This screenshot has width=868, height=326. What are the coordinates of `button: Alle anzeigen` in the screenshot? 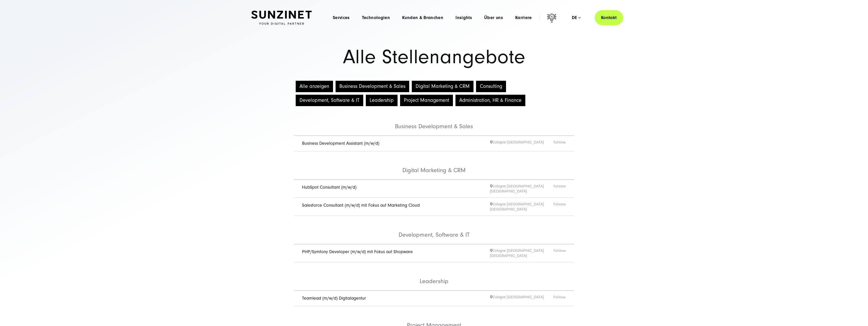 It's located at (314, 86).